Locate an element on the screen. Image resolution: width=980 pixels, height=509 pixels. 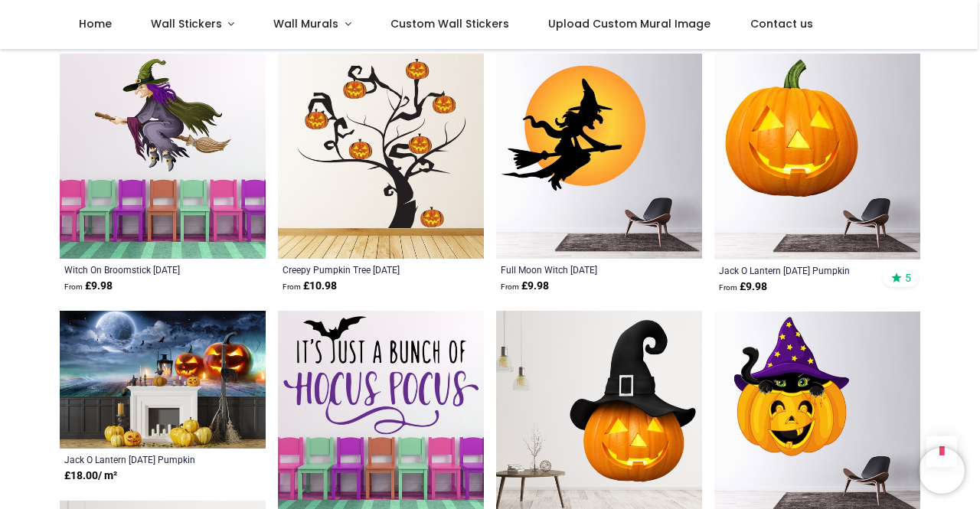
span: Wall Murals is located at coordinates (305, 24).